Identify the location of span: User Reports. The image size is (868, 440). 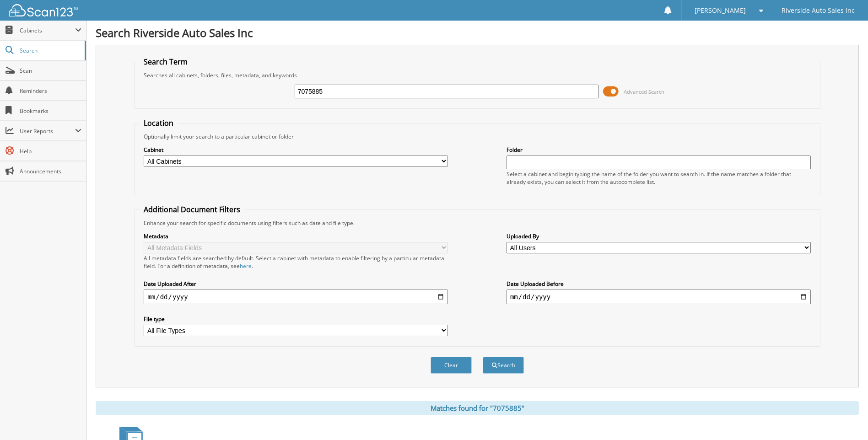
(47, 131).